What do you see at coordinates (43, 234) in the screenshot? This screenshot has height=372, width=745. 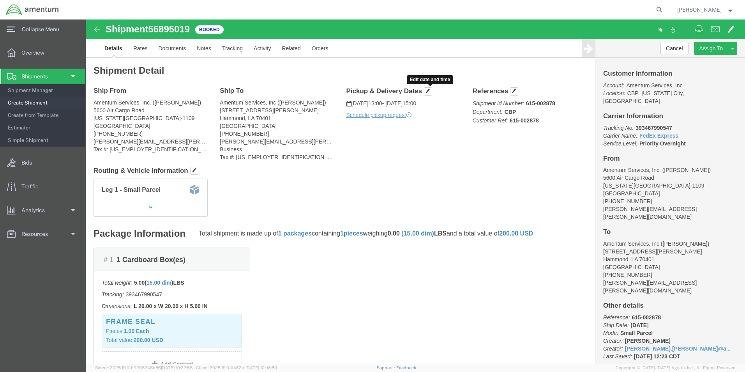 I see `a: Resources` at bounding box center [43, 234].